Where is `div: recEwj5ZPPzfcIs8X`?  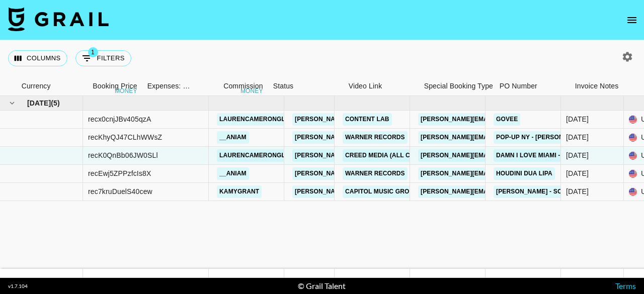
div: recEwj5ZPPzfcIs8X is located at coordinates (119, 173).